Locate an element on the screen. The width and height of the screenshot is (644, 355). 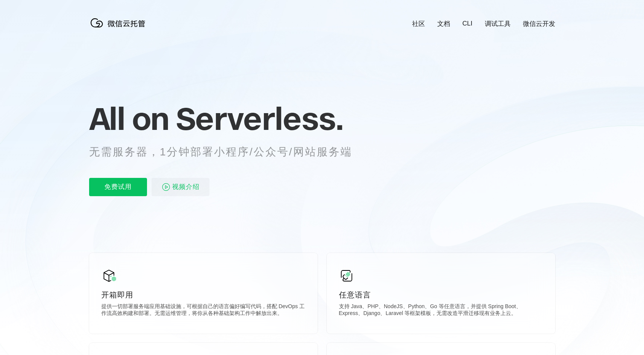
a: 调试工具 is located at coordinates (497, 24).